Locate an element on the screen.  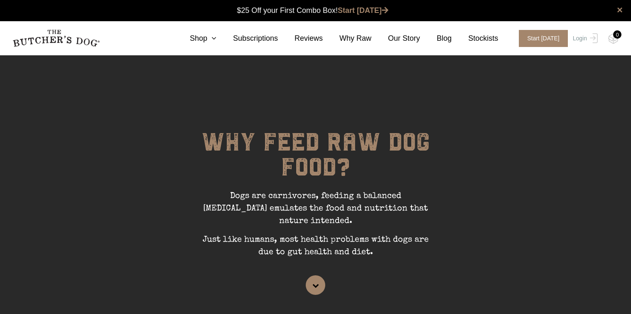
a: Shop is located at coordinates (195, 38).